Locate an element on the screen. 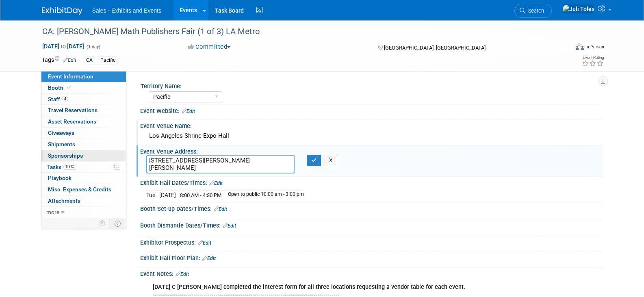 The width and height of the screenshot is (644, 297). a: Tasks100% is located at coordinates (84, 167).